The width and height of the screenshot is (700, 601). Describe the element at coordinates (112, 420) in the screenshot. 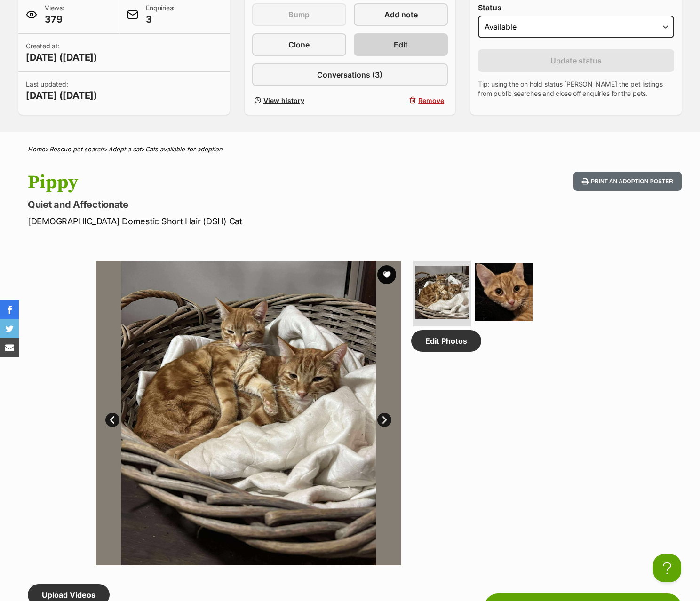

I see `a: Prev` at that location.